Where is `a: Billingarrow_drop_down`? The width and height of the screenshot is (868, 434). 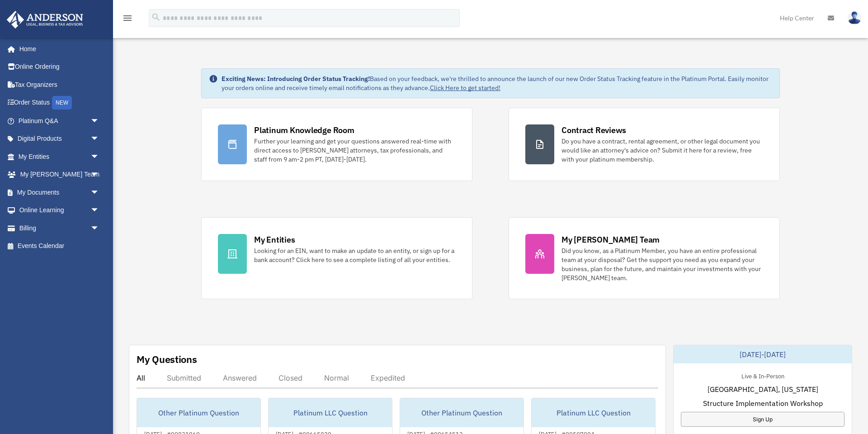 a: Billingarrow_drop_down is located at coordinates (59, 228).